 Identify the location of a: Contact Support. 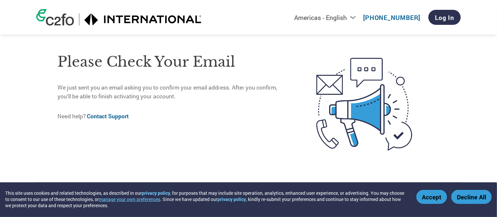
(108, 116).